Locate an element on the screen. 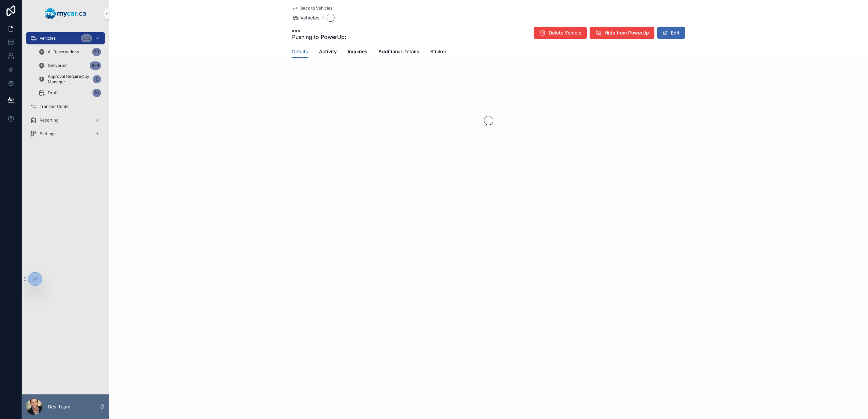  a: Sticker is located at coordinates (438, 52).